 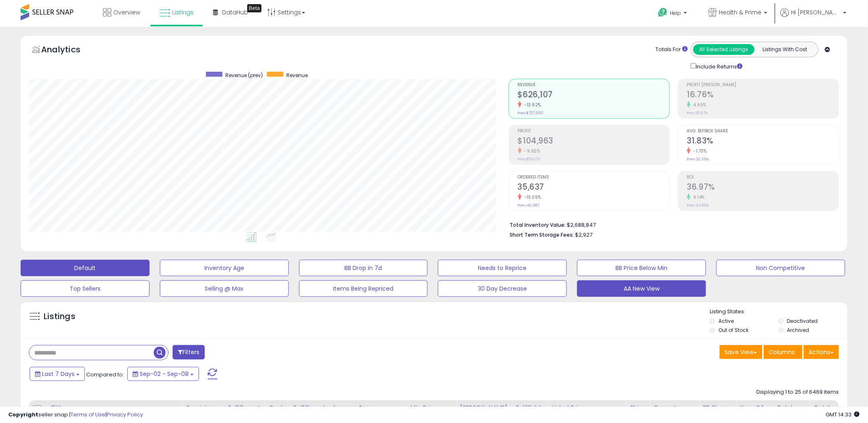 I want to click on div: Fulfillable Quantity, so click(x=530, y=412).